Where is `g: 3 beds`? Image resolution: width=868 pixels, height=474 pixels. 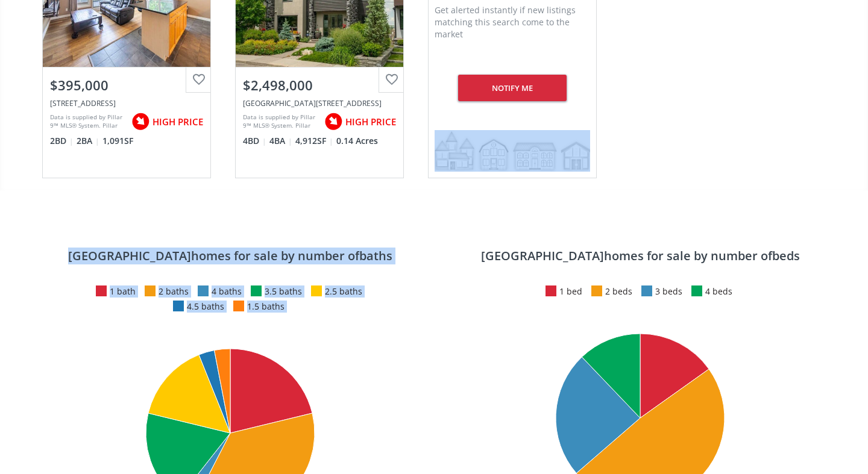
g: 3 beds is located at coordinates (669, 291).